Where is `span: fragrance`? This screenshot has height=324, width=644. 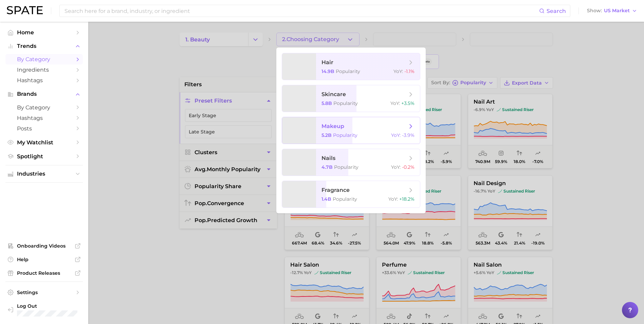
span: fragrance is located at coordinates (335, 190).